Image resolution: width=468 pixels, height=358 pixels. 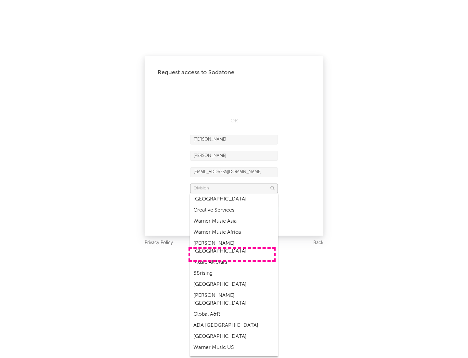 I want to click on div: Creative Services, so click(x=234, y=210).